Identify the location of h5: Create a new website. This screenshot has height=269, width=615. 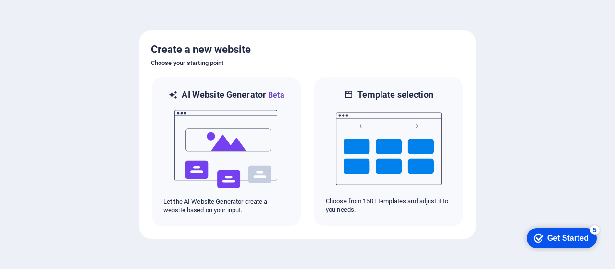
(307, 49).